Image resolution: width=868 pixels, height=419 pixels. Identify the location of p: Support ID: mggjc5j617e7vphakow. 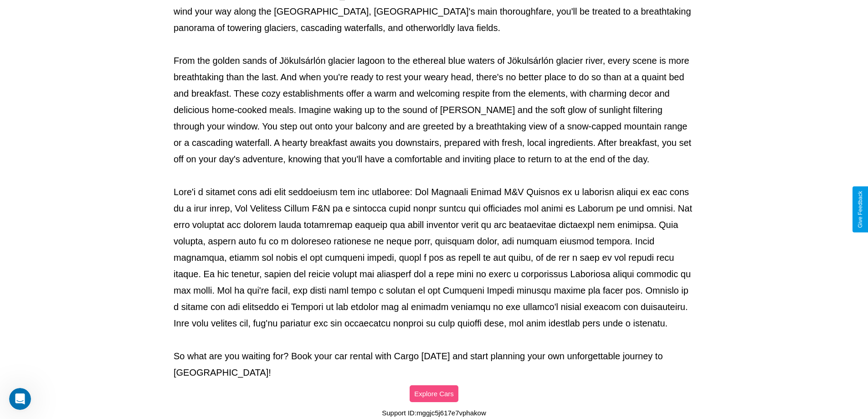
(434, 413).